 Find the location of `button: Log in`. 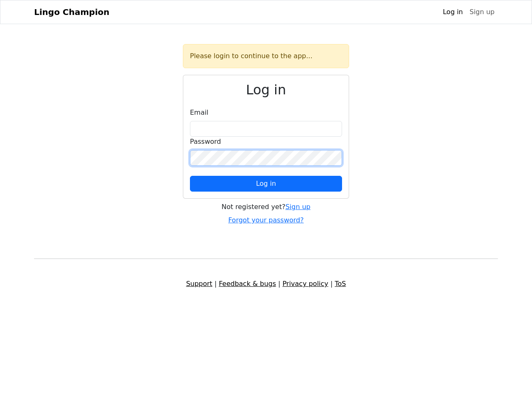

button: Log in is located at coordinates (266, 184).